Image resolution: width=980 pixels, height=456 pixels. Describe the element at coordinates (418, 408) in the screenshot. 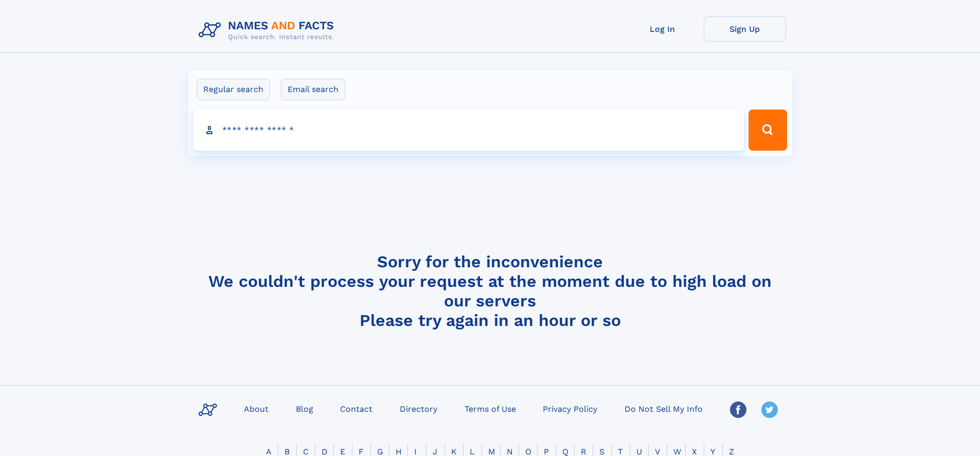

I see `a: Directory` at that location.